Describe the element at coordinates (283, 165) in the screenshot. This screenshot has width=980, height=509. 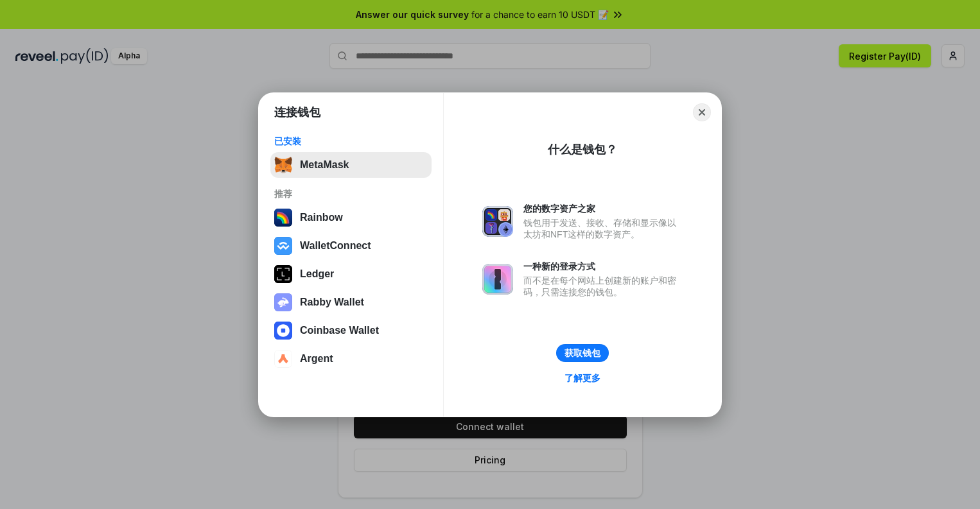
I see `img: svg+xml,%3Csvg%20fill%3D%22none%22%20height%3D%2233%22%20viewBox%3D%220%200%2035%2033%22%20width%...` at that location.